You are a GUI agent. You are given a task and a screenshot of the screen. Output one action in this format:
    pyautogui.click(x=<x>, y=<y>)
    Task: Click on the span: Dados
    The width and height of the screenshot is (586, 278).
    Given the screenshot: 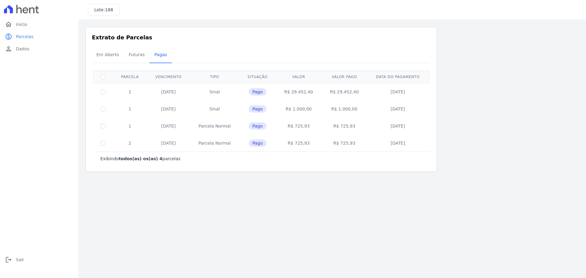 What is the action you would take?
    pyautogui.click(x=23, y=49)
    